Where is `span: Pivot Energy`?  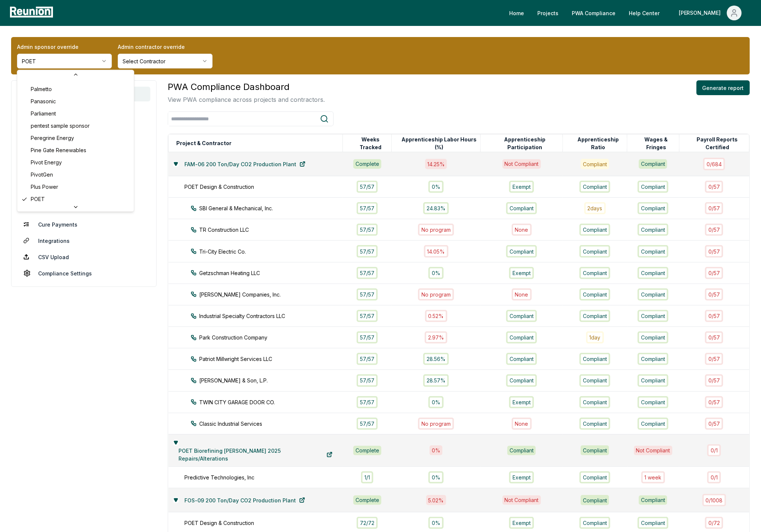 span: Pivot Energy is located at coordinates (46, 162).